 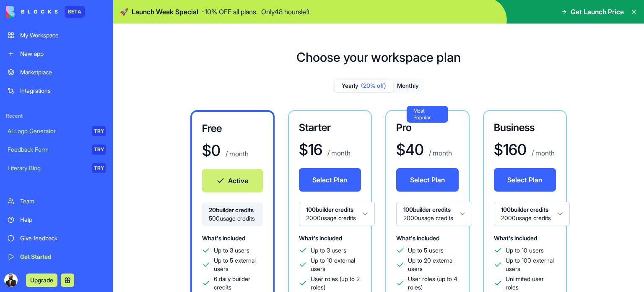 What do you see at coordinates (232, 180) in the screenshot?
I see `button: Active` at bounding box center [232, 180].